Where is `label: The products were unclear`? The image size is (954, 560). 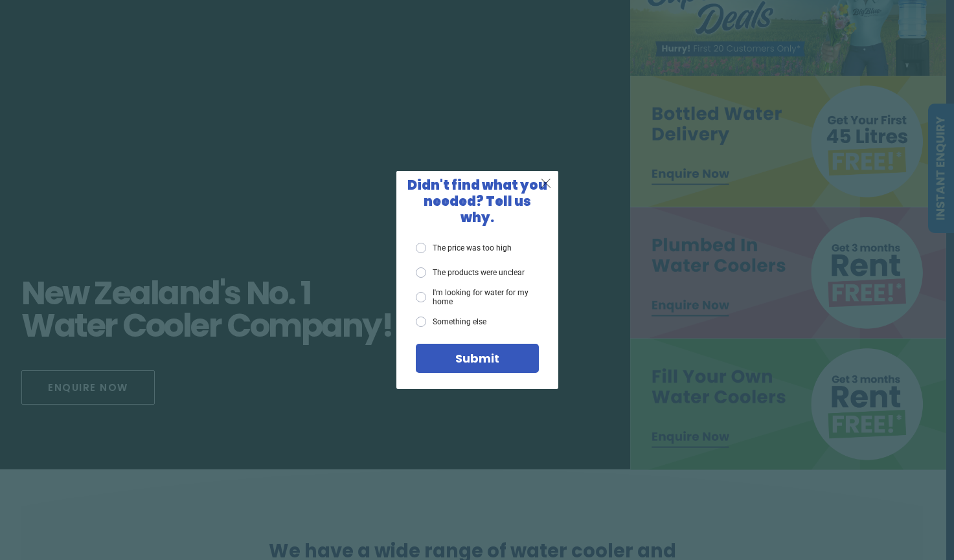
label: The products were unclear is located at coordinates (470, 273).